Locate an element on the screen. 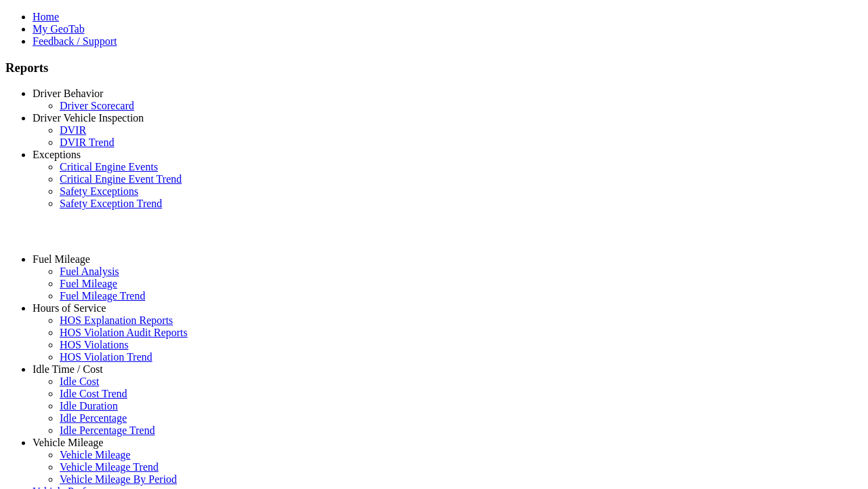  a: Critical Engine Events is located at coordinates (108, 167).